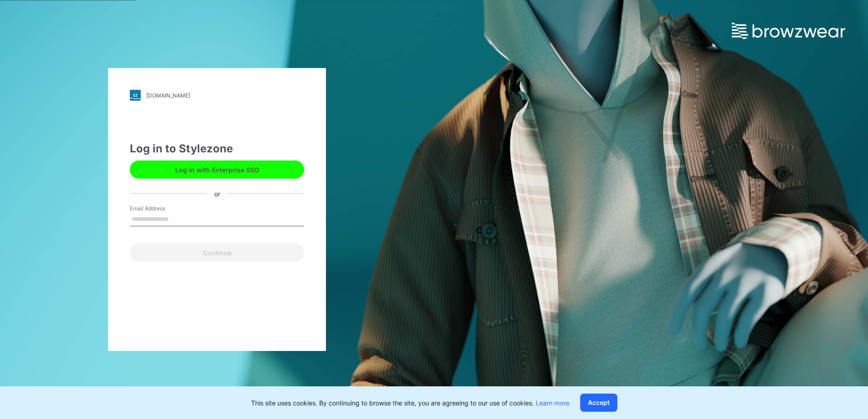 This screenshot has width=868, height=419. Describe the element at coordinates (217, 149) in the screenshot. I see `div: Log in to Stylezone` at that location.